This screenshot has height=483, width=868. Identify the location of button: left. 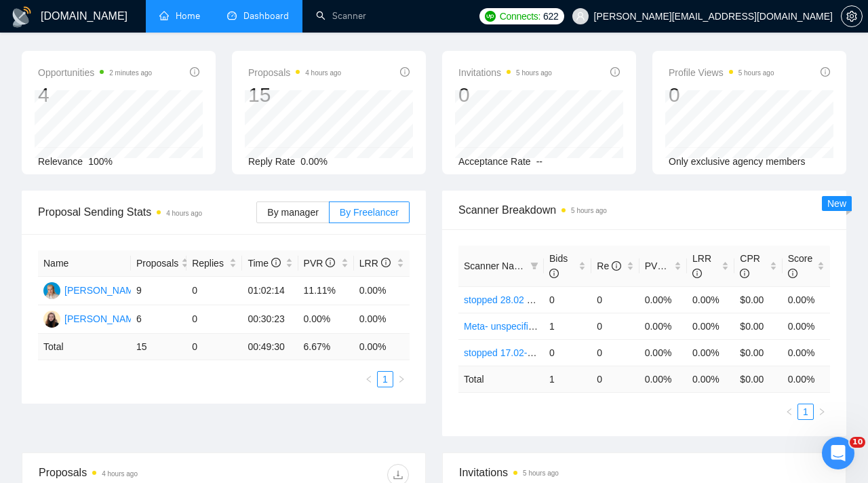
(369, 379).